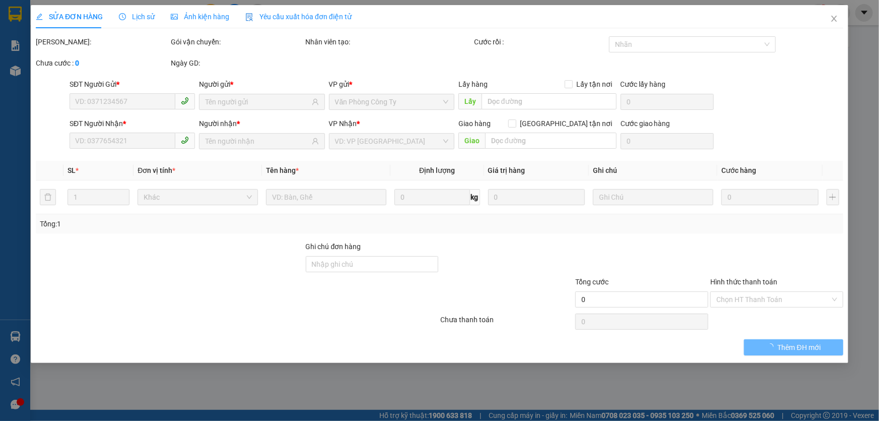 The image size is (879, 421). I want to click on div: SĐT Người Gửi, so click(132, 84).